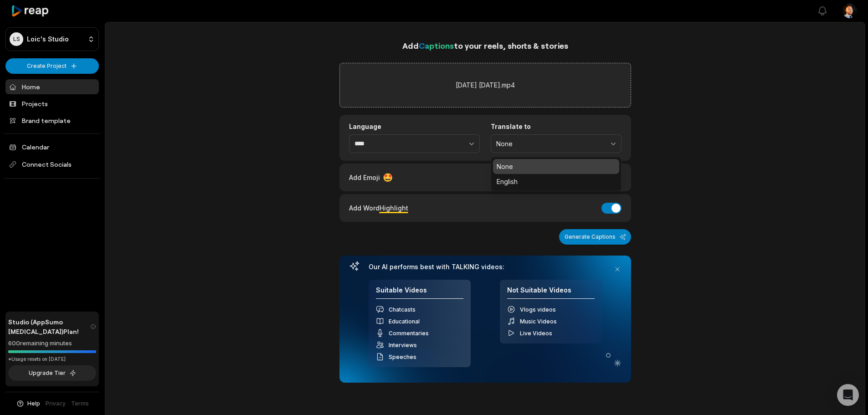  Describe the element at coordinates (556, 174) in the screenshot. I see `div: None` at that location.